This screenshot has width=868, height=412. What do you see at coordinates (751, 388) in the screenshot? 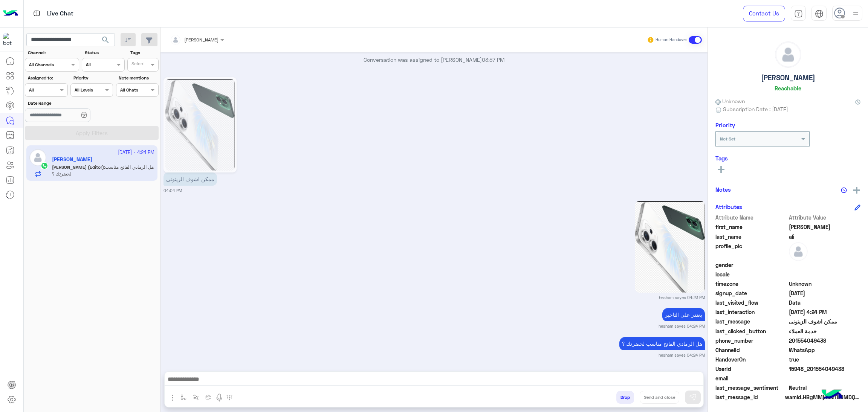
I see `span: last_message_sentiment` at bounding box center [751, 388].